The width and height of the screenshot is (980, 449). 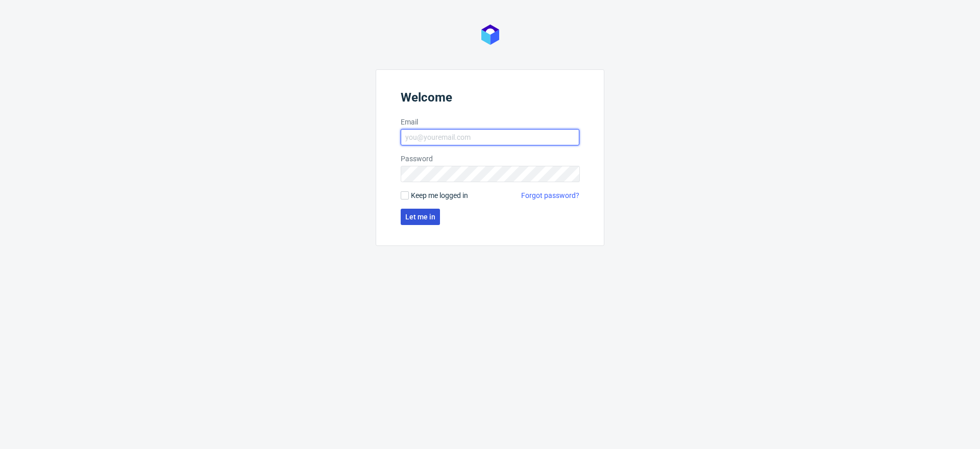 I want to click on button: Let me in, so click(x=420, y=217).